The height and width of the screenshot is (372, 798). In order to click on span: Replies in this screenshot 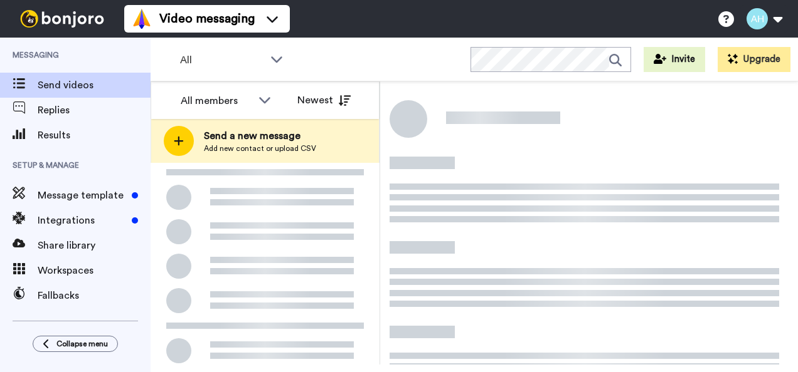, I will do `click(94, 110)`.